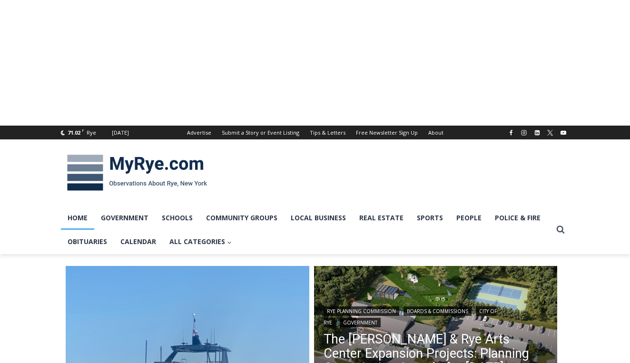 The width and height of the screenshot is (630, 363). I want to click on a: Submit a Story or Event Listing, so click(260, 132).